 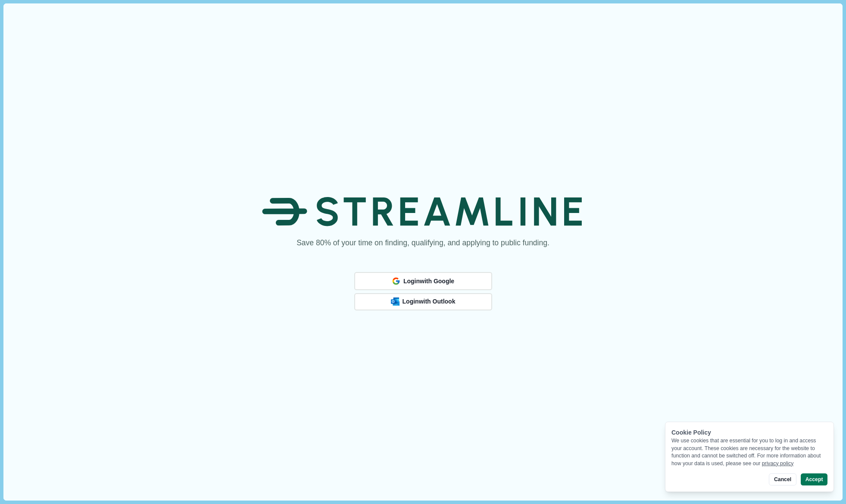 I want to click on a: privacy policy, so click(x=778, y=463).